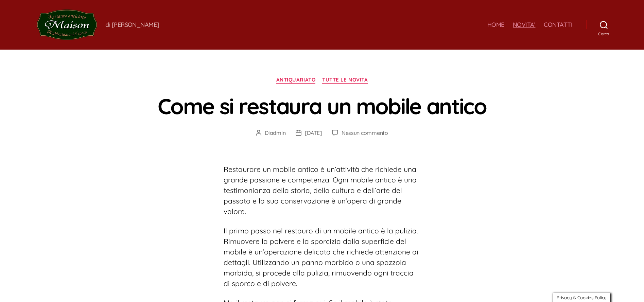 This screenshot has width=644, height=302. Describe the element at coordinates (322, 190) in the screenshot. I see `p: Restaurare un mobile antico è un’attività che richiede una grande passione e competenza. Ogni mob...` at that location.